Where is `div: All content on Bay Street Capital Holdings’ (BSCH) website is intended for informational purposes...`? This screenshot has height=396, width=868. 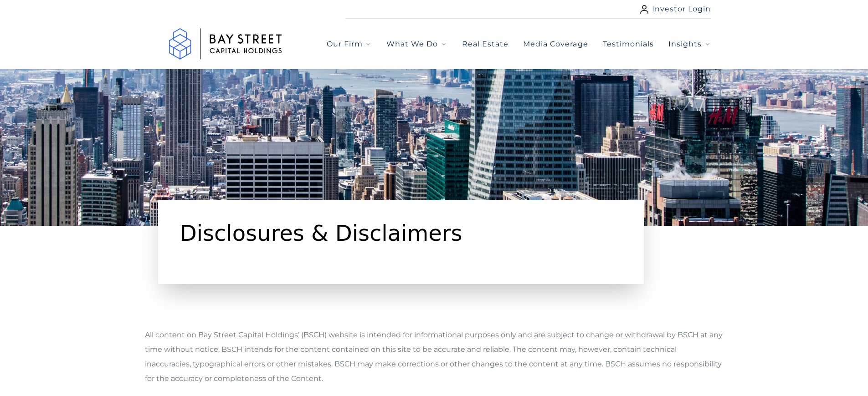 div: All content on Bay Street Capital Holdings’ (BSCH) website is intended for informational purposes... is located at coordinates (433, 357).